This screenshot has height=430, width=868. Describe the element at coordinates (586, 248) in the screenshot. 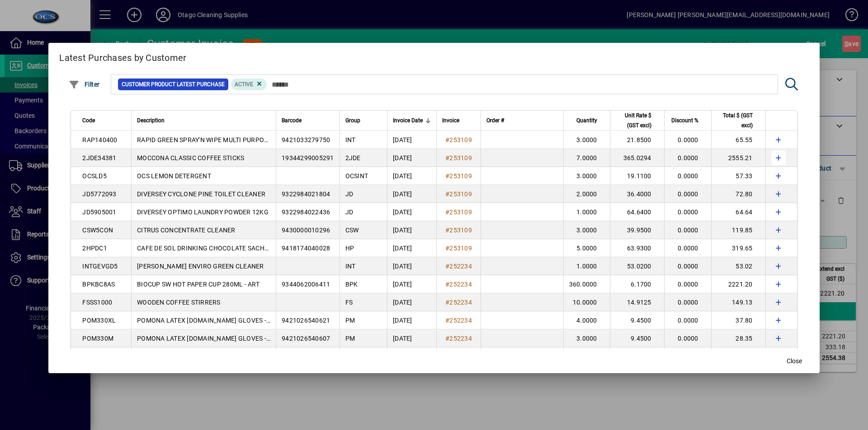

I see `td: 5.0000` at that location.